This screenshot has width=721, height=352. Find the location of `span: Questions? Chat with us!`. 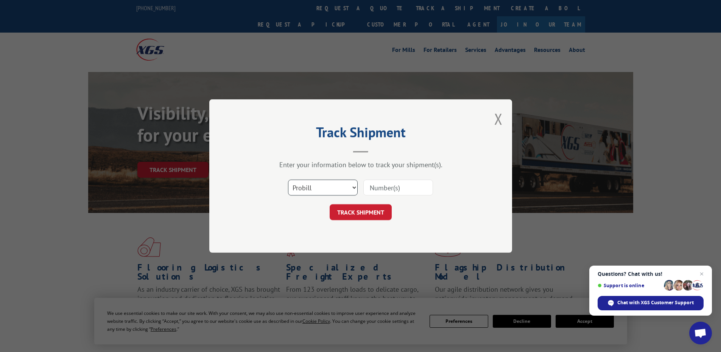

span: Questions? Chat with us! is located at coordinates (651, 274).